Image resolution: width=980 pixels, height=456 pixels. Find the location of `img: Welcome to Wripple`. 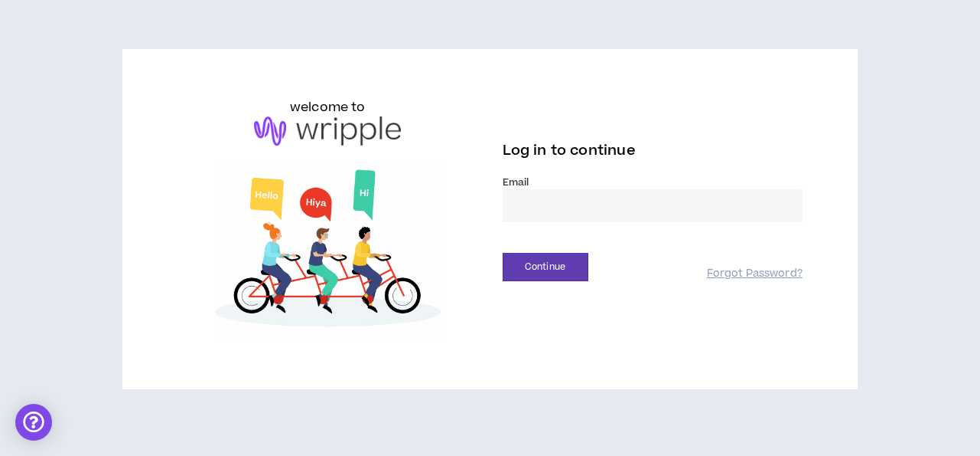

img: Welcome to Wripple is located at coordinates (328, 250).